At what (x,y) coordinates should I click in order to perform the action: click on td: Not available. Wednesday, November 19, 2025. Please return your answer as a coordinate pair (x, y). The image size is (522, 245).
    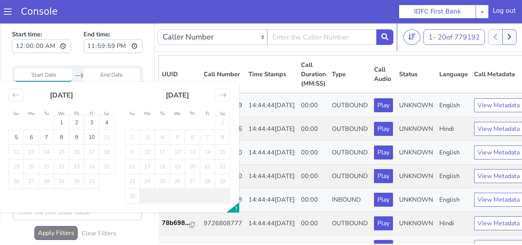
    Looking at the image, I should click on (177, 143).